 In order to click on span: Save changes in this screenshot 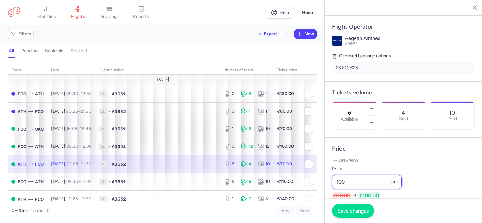, I will do `click(353, 211)`.